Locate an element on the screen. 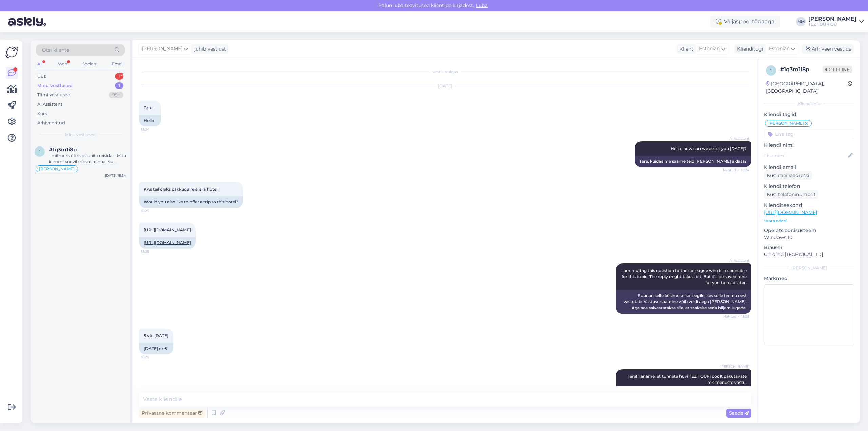  p: Kliendi email is located at coordinates (809, 167).